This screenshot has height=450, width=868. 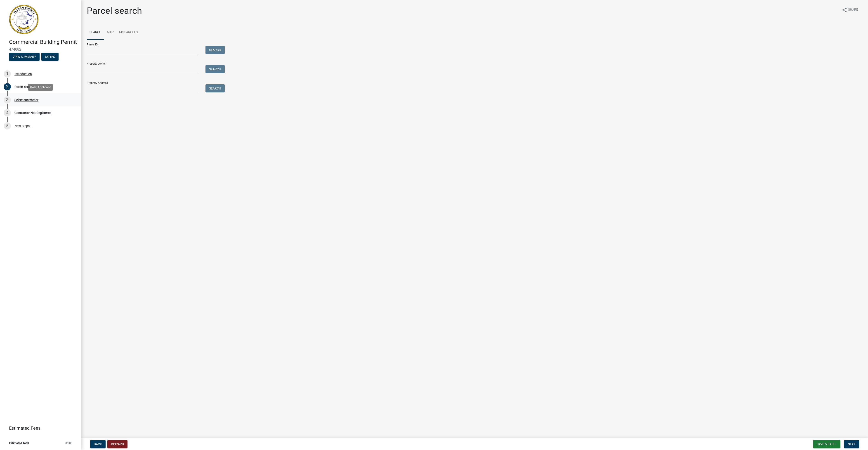 What do you see at coordinates (128, 32) in the screenshot?
I see `a: My Parcels` at bounding box center [128, 32].